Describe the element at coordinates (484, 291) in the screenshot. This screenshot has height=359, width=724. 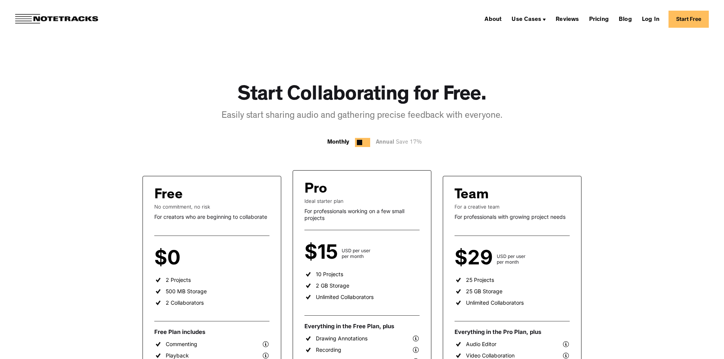
I see `div: 25 GB Storage` at that location.